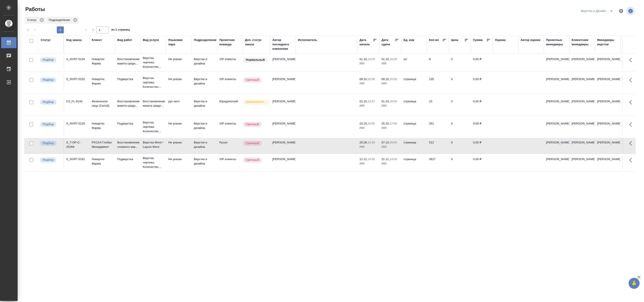  Describe the element at coordinates (385, 159) in the screenshot. I see `p: 21.11,` at that location.